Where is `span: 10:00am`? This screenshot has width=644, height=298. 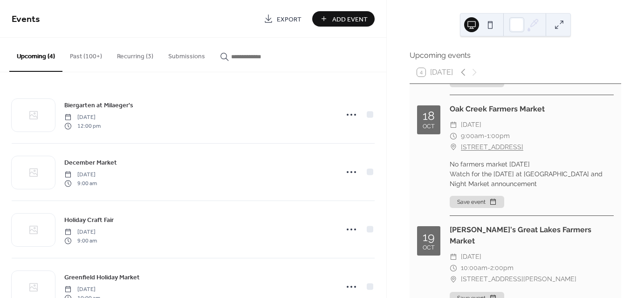
span: 10:00am is located at coordinates (474, 268).